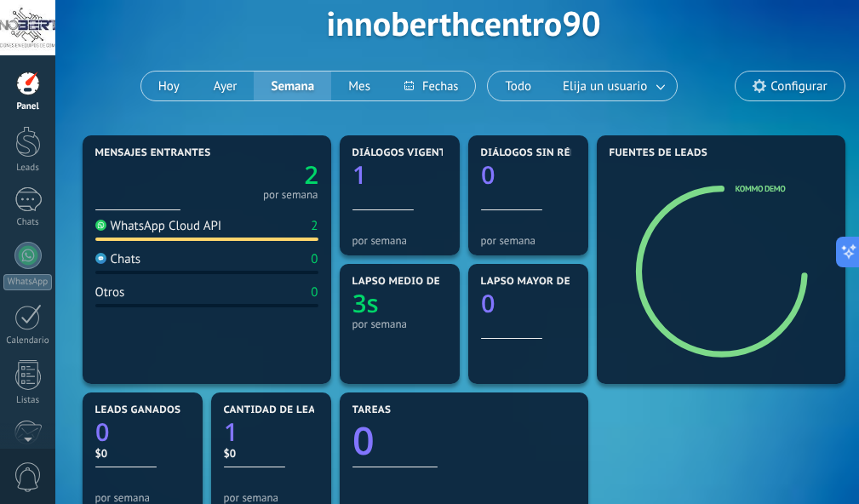  I want to click on span: Mensajes entrantes, so click(153, 153).